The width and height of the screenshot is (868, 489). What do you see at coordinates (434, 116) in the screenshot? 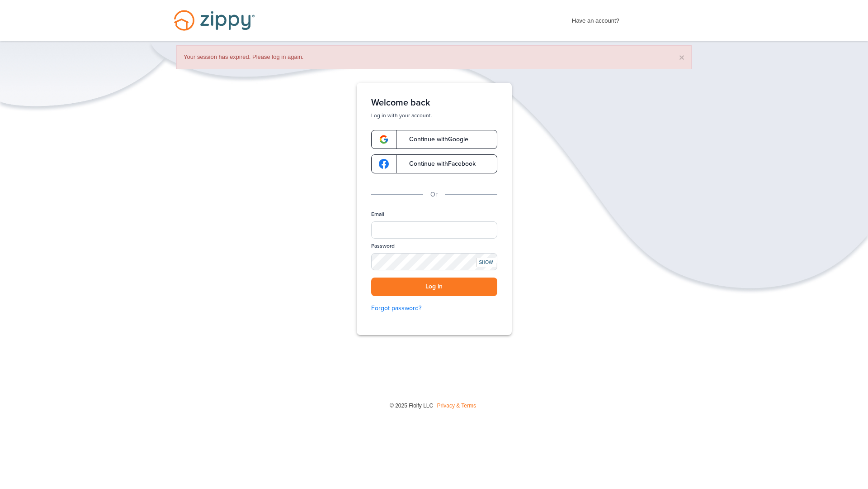
I see `p: Log in with your account.` at bounding box center [434, 116].